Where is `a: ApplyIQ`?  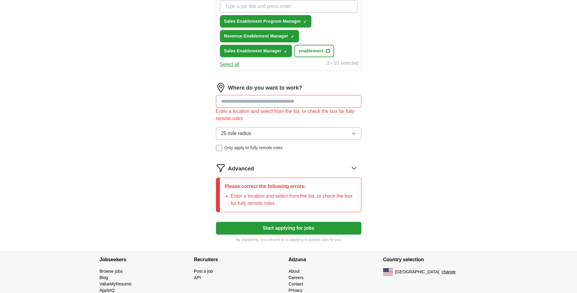
a: ApplyIQ is located at coordinates (107, 290).